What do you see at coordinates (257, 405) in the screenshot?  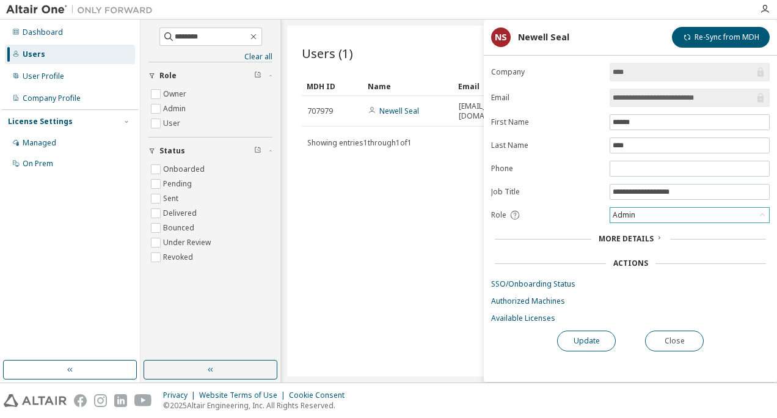 I see `p: © 2025 Altair Engineering, Inc. All Rights Reserved.` at bounding box center [257, 405].